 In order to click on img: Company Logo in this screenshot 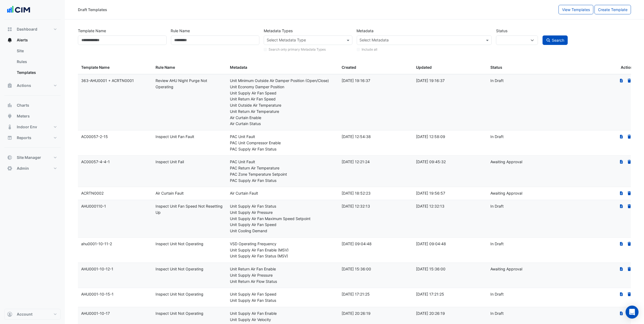, I will do `click(19, 9)`.